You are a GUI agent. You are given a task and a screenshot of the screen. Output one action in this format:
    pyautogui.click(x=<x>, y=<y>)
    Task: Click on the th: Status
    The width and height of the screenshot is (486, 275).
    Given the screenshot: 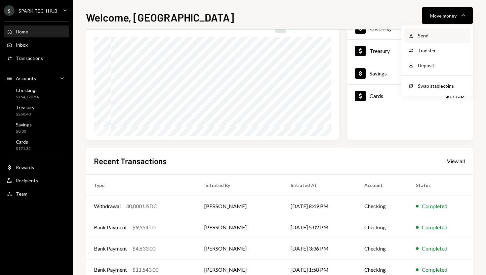 What is the action you would take?
    pyautogui.click(x=441, y=185)
    